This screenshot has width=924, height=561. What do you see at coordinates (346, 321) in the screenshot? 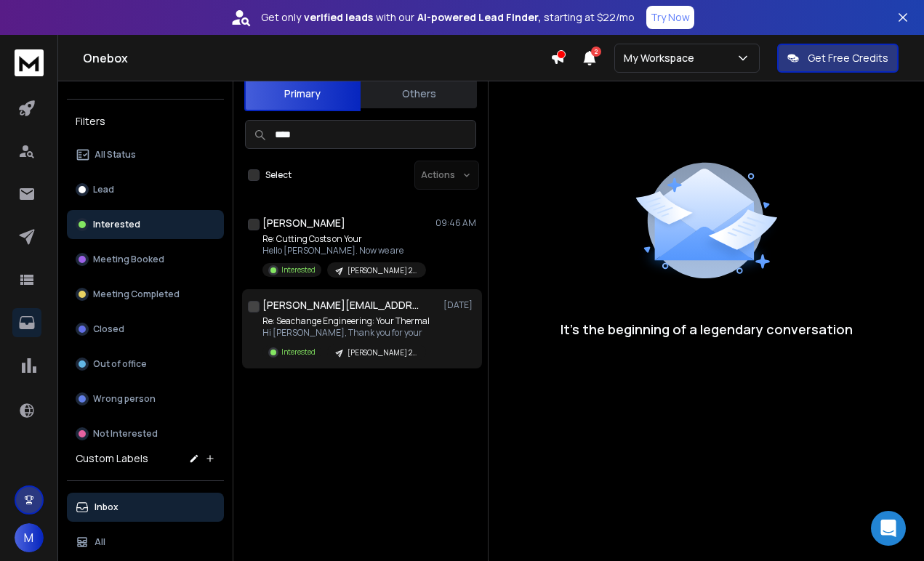
I see `p: Re: Seachange Engineering: Your Thermal` at bounding box center [346, 321].